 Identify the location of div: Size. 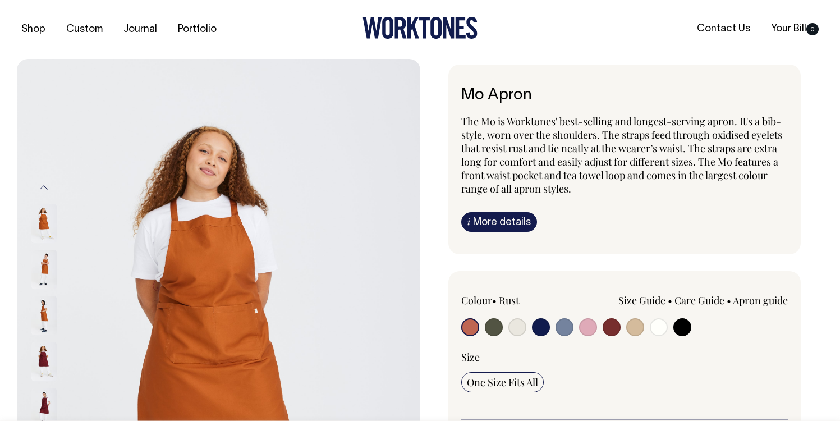
(624, 357).